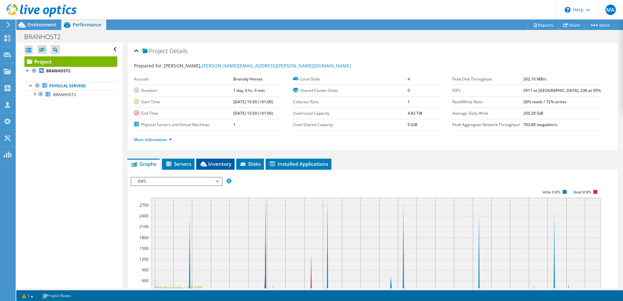 The width and height of the screenshot is (623, 301). Describe the element at coordinates (535, 79) in the screenshot. I see `b: 262.10 MB/s` at that location.